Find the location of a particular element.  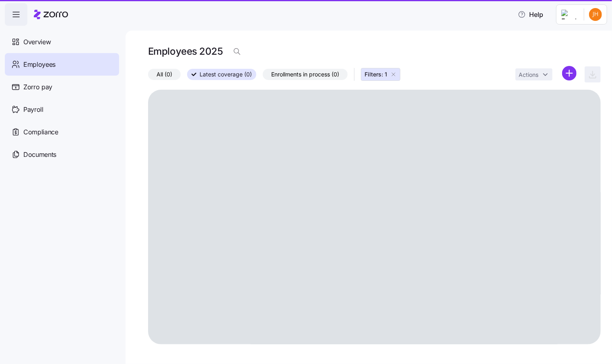

button: Actions is located at coordinates (534, 75).